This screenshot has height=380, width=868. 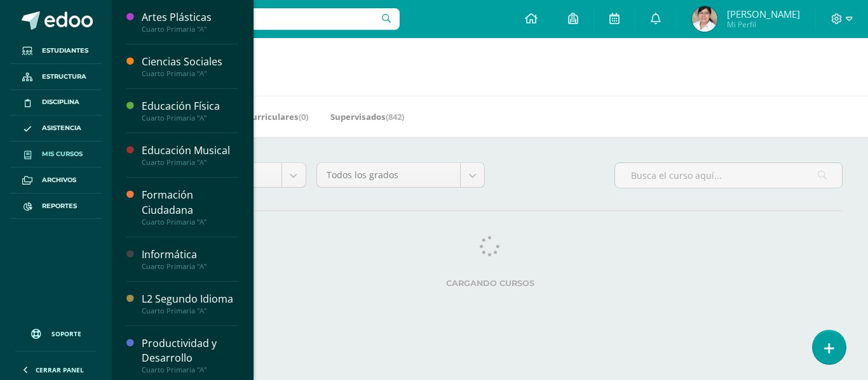 I want to click on div: Educación Física, so click(x=190, y=106).